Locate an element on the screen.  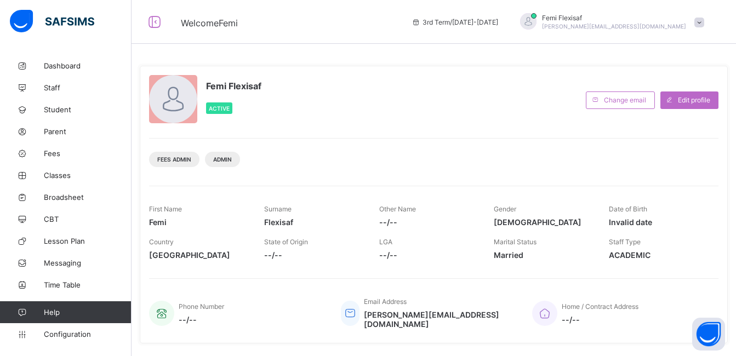
span: Marital Status is located at coordinates (515, 242).